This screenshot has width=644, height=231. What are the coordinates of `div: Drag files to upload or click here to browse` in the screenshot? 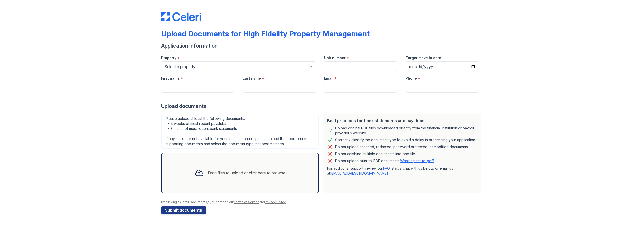 It's located at (246, 173).